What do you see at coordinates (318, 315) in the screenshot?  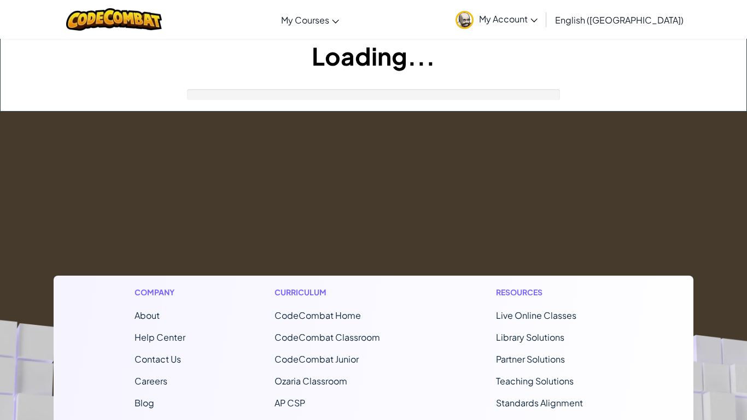 I see `span: CodeCombat Home` at bounding box center [318, 315].